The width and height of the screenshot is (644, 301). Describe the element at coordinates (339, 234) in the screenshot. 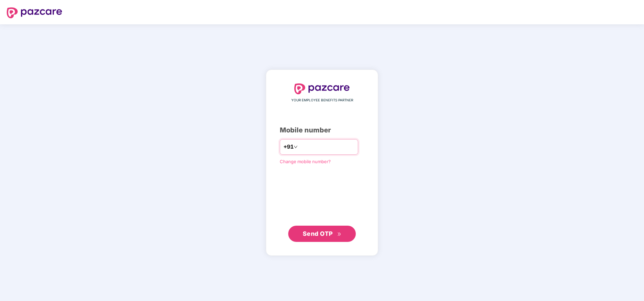

I see `span: double-right` at that location.